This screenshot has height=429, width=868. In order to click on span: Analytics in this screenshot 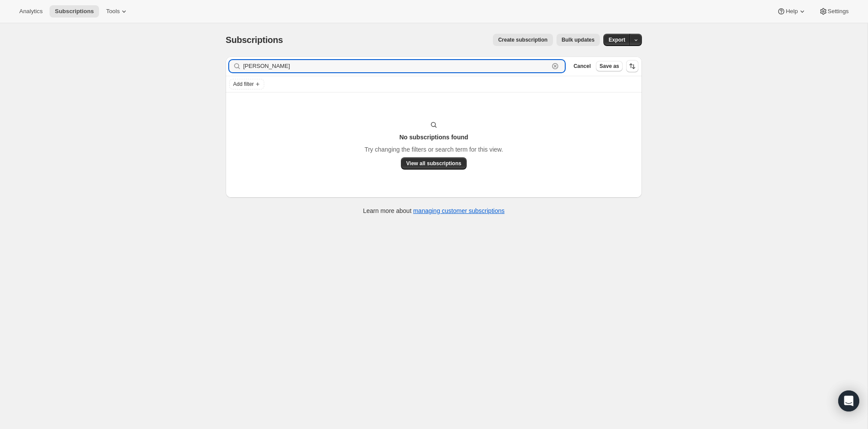, I will do `click(31, 11)`.